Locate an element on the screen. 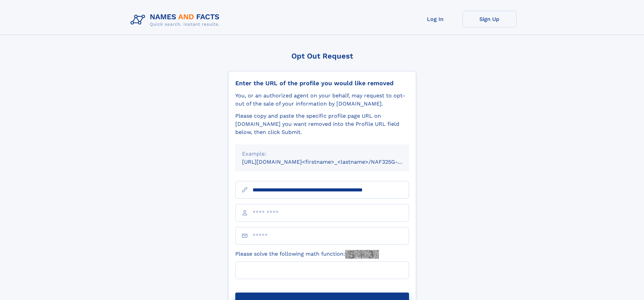  div: Enter the URL of the profile you would like removed is located at coordinates (322, 83).